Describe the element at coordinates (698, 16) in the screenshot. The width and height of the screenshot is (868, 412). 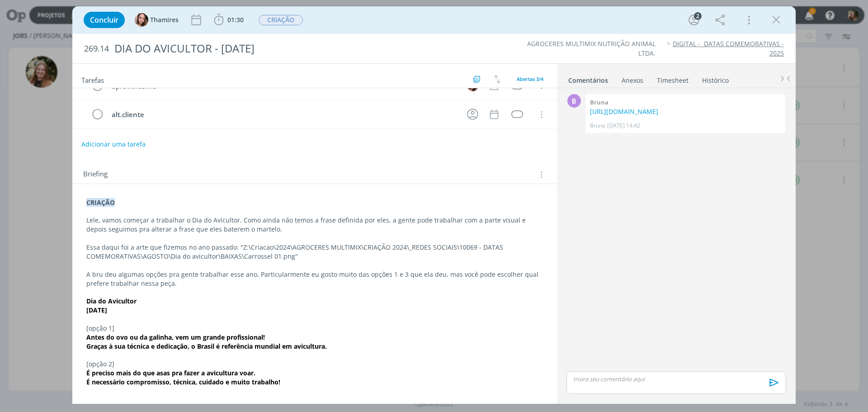
I see `div: 2` at that location.